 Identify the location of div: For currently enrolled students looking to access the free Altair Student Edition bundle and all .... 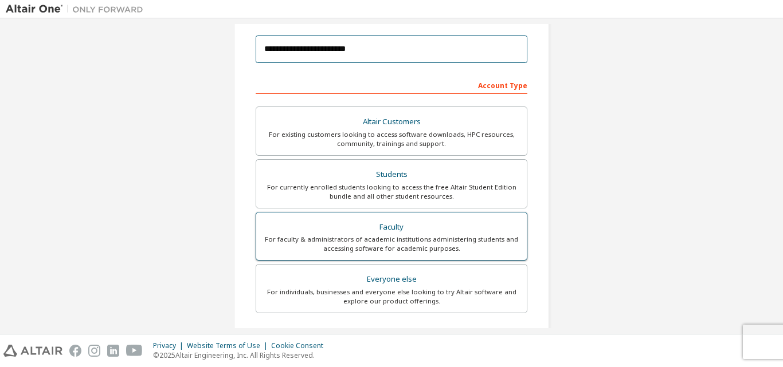
(391, 192).